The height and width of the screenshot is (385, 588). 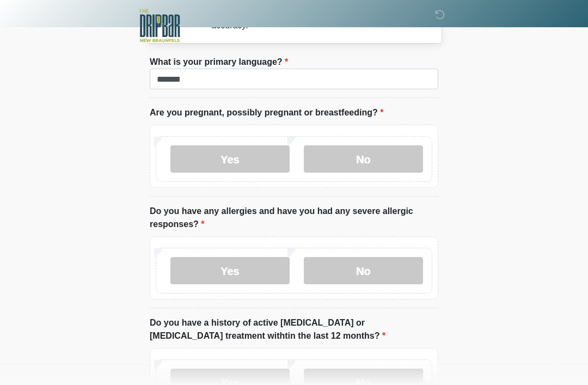 What do you see at coordinates (219, 62) in the screenshot?
I see `label: What is your primary language?` at bounding box center [219, 62].